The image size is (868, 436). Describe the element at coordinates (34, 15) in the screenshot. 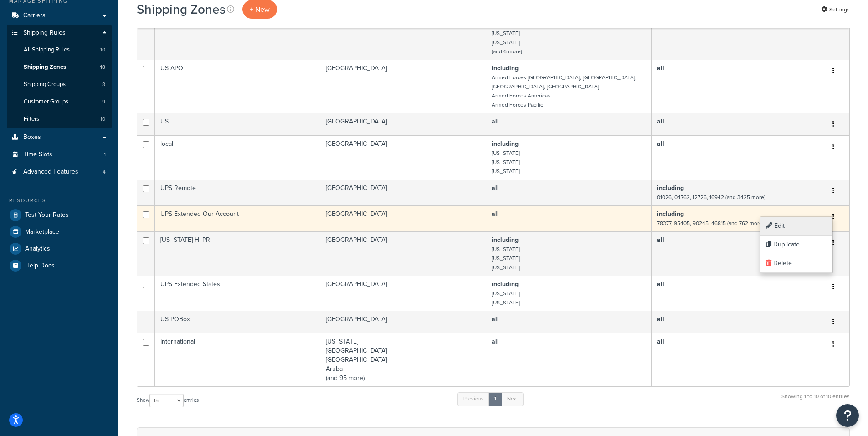

I see `span: Carriers` at that location.